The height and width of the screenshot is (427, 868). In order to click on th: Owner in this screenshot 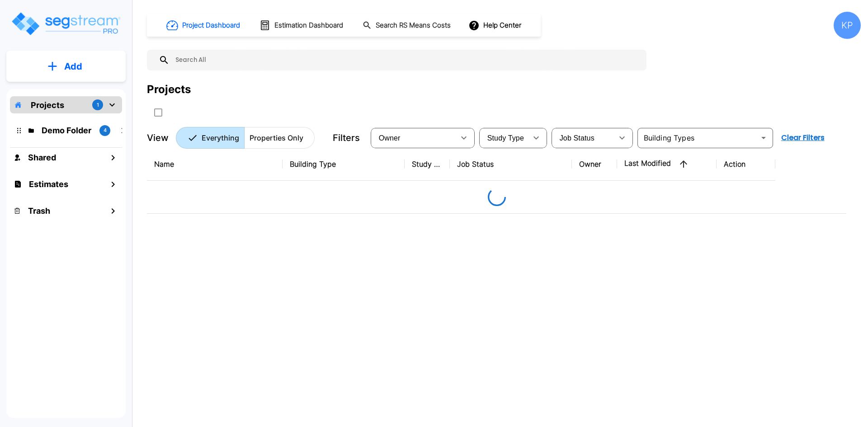, I will do `click(594, 164)`.